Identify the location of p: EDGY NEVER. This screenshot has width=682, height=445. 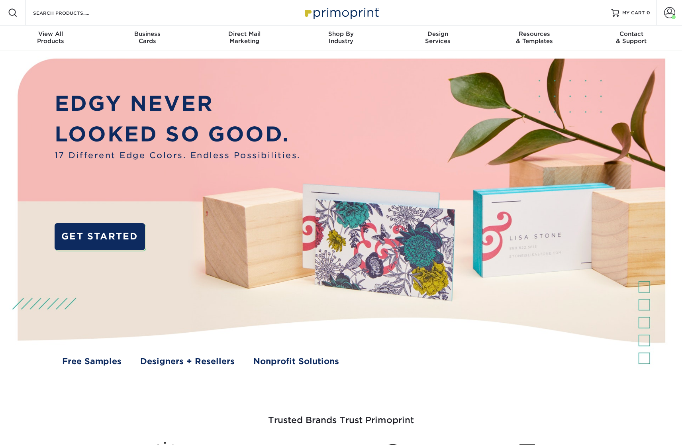
(178, 103).